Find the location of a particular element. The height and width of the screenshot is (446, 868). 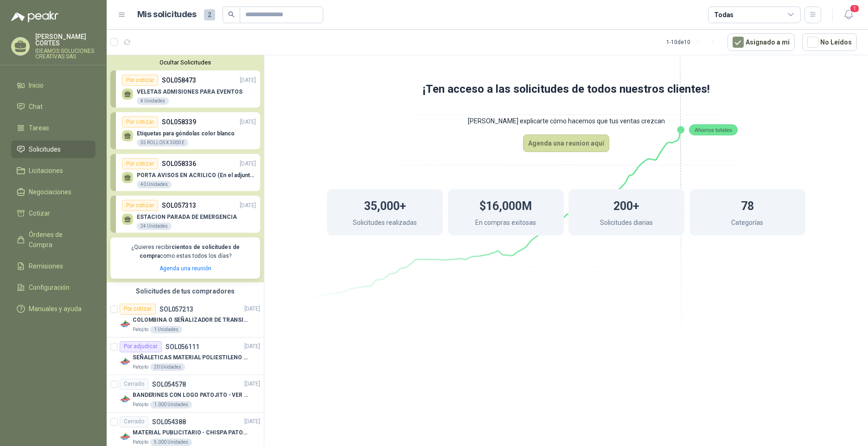

div: 40 Unidades is located at coordinates (154, 185).